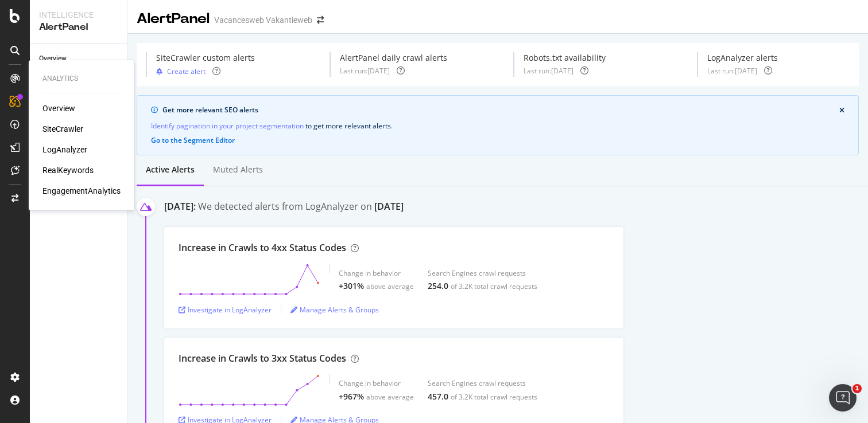 The width and height of the screenshot is (868, 423). Describe the element at coordinates (181, 71) in the screenshot. I see `button: Create alert` at that location.